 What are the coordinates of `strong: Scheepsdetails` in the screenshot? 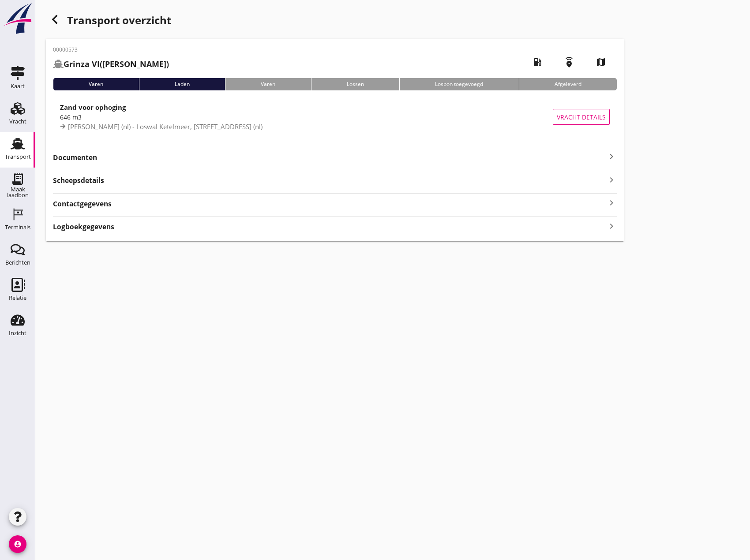 It's located at (79, 180).